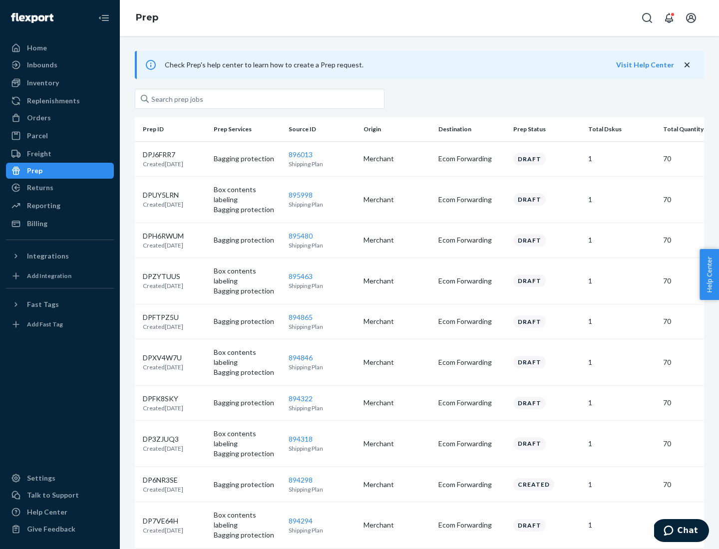  What do you see at coordinates (247, 129) in the screenshot?
I see `th: Prep Services` at bounding box center [247, 129].